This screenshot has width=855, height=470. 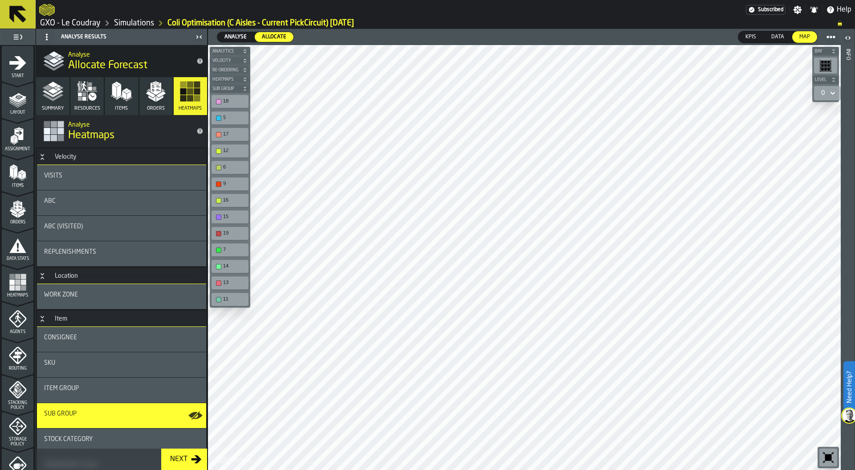 What do you see at coordinates (829, 457) in the screenshot?
I see `svg: Reset zoom and position` at bounding box center [829, 457].